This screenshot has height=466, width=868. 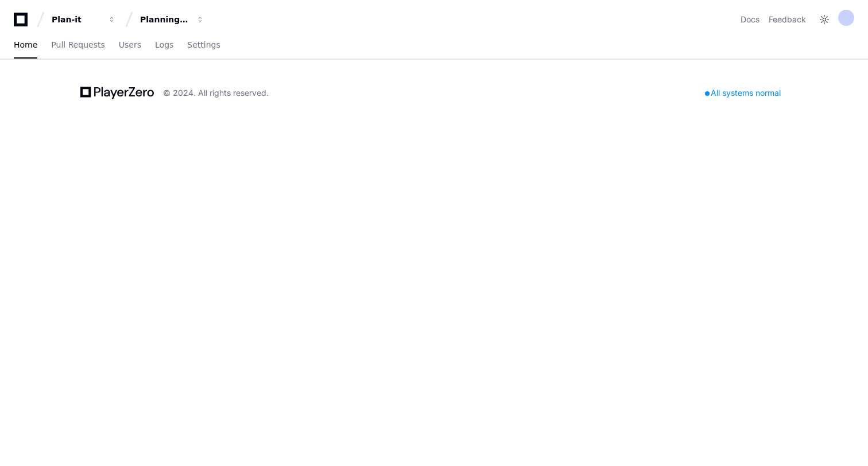 What do you see at coordinates (742, 93) in the screenshot?
I see `div: All systems normal` at bounding box center [742, 93].